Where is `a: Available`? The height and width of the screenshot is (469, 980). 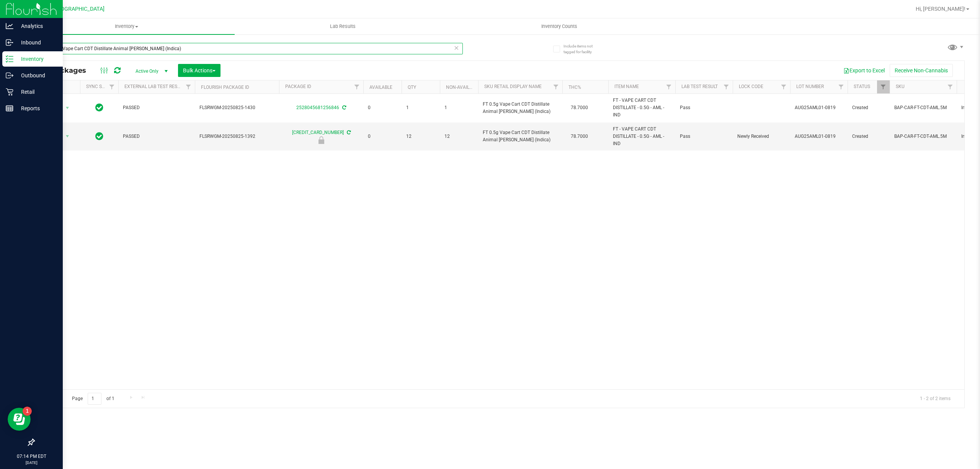 a: Available is located at coordinates (381, 87).